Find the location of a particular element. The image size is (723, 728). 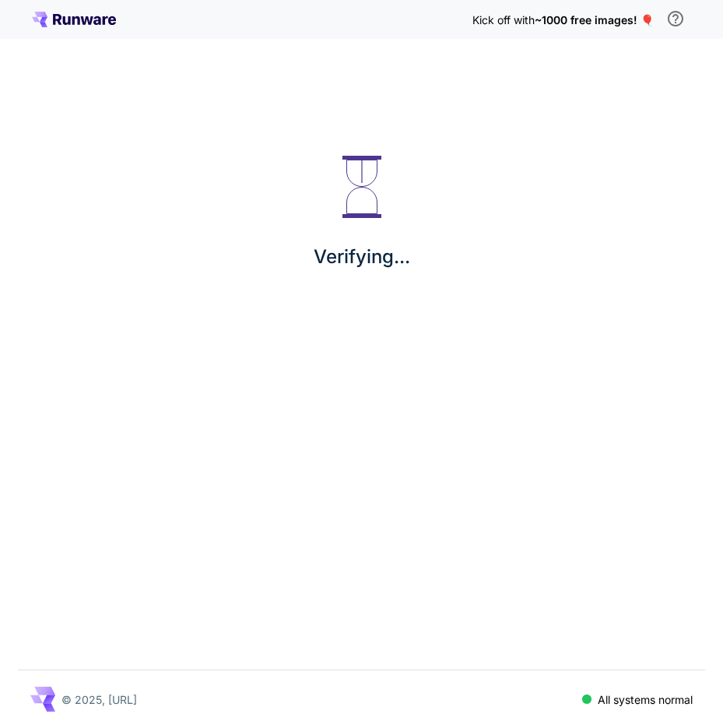

span: Kick off with is located at coordinates (504, 20).